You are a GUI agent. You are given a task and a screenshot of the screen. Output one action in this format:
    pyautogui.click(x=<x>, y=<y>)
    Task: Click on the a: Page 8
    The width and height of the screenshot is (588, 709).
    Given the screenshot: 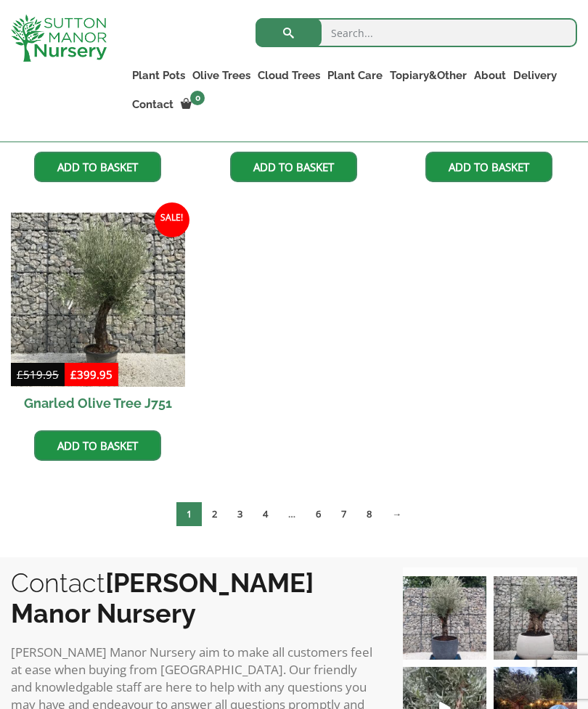 What is the action you would take?
    pyautogui.click(x=369, y=514)
    